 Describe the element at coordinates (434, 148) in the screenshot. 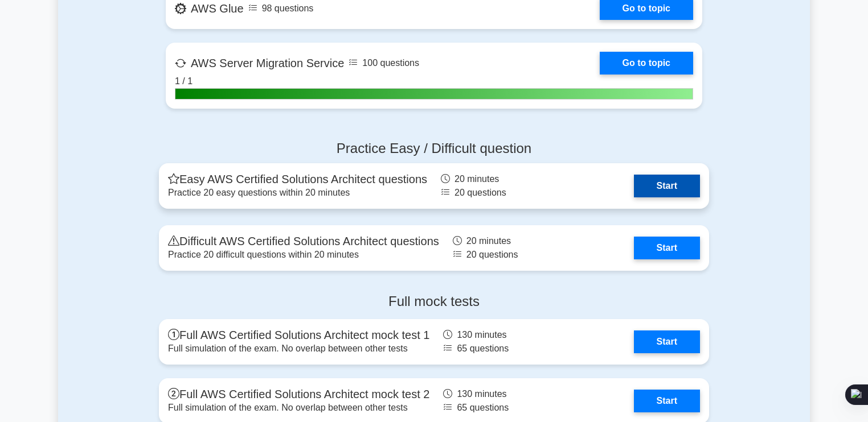

I see `h4: Practice Easy / Difficult question` at that location.